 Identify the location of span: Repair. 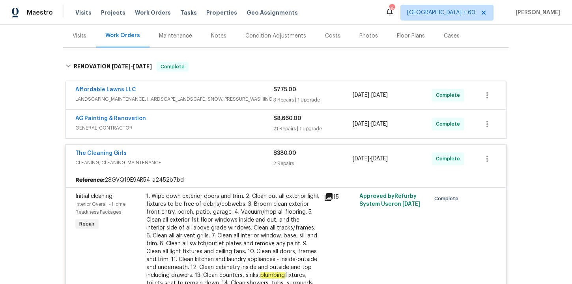
(87, 224).